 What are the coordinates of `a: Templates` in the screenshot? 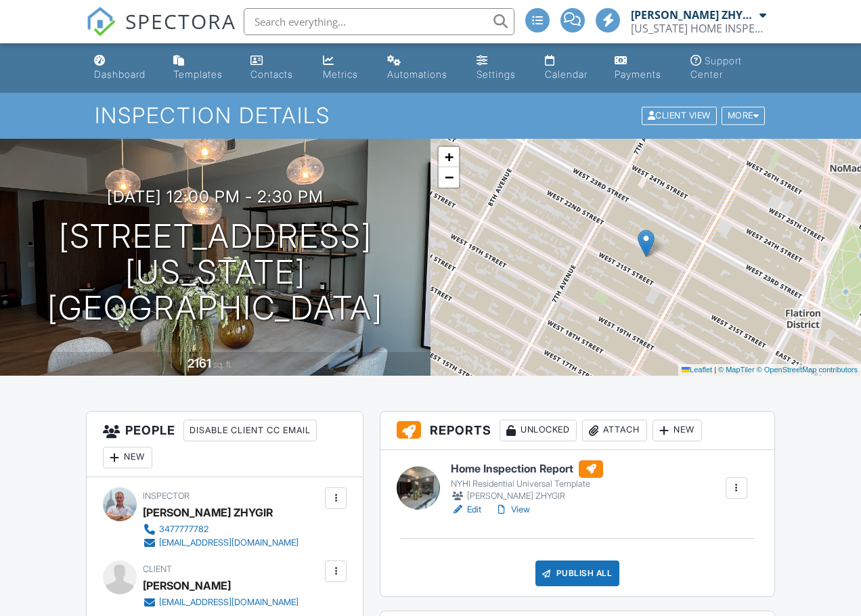 It's located at (201, 68).